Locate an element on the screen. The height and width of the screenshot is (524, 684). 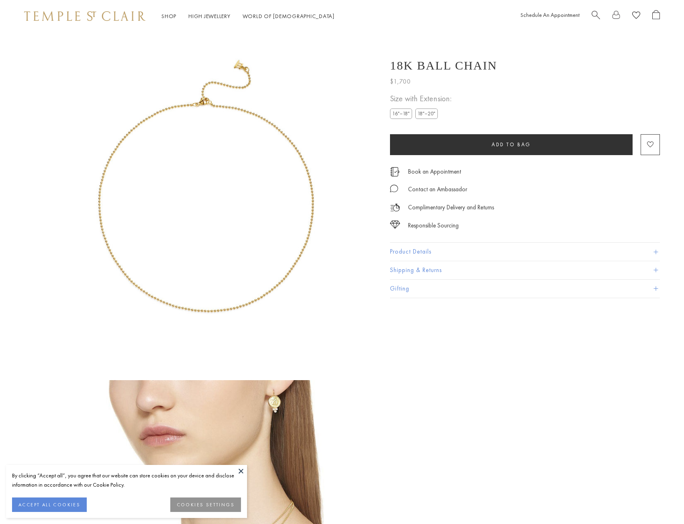
a: High JewelleryHigh Jewellery is located at coordinates (209, 16).